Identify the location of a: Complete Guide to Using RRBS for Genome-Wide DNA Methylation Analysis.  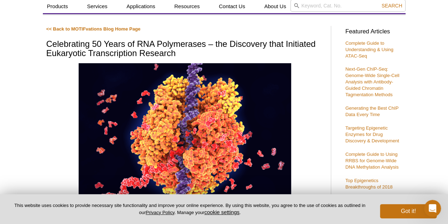
(372, 160).